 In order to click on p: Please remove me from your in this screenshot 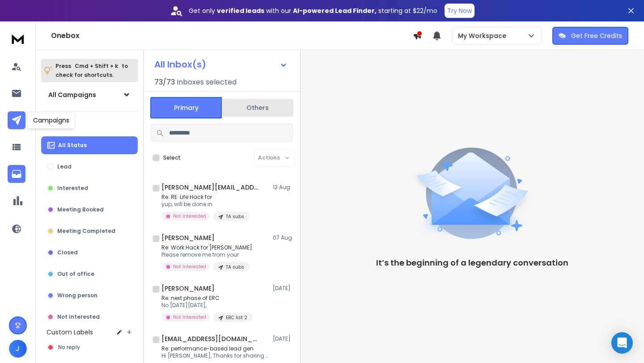, I will do `click(207, 255)`.